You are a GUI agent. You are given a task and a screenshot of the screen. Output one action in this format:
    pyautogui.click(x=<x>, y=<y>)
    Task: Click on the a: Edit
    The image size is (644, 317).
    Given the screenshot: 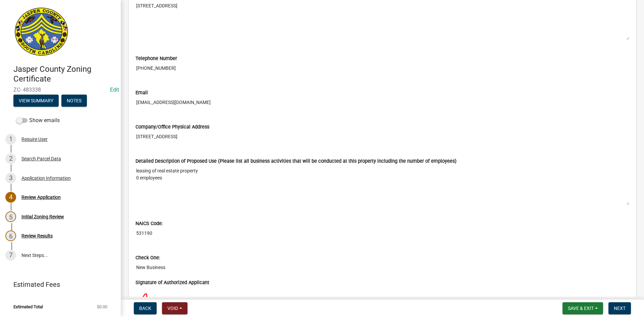 What is the action you would take?
    pyautogui.click(x=115, y=89)
    